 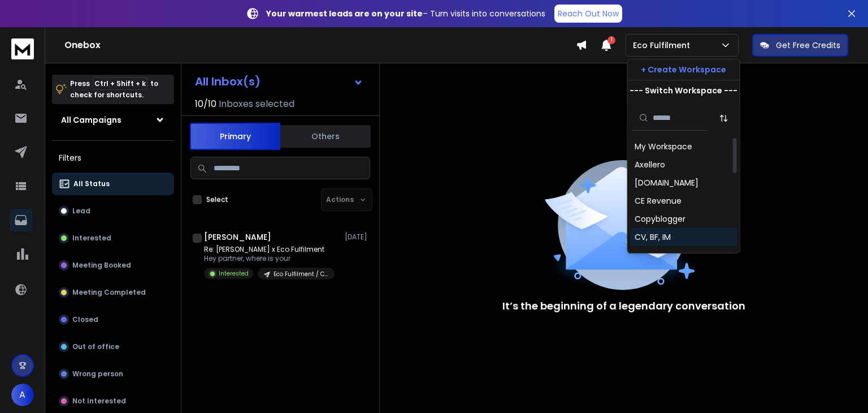 I want to click on p: Not Interested, so click(x=99, y=401).